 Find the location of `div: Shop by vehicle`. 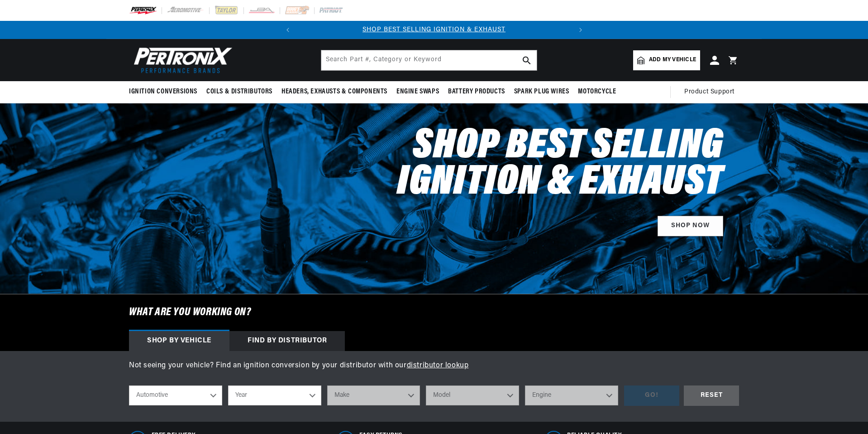

div: Shop by vehicle is located at coordinates (179, 341).